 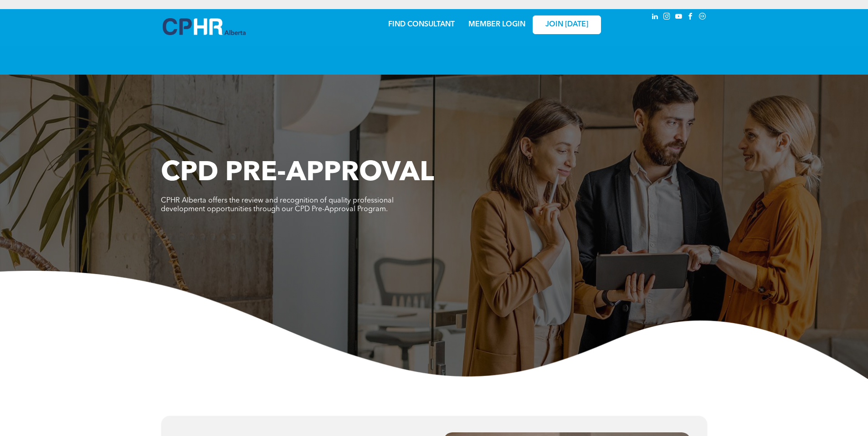 I want to click on span: CPD PRE-APPROVAL, so click(x=298, y=173).